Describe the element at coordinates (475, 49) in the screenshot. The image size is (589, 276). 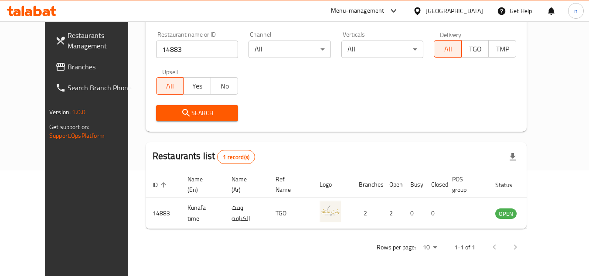
I see `span: TGO` at that location.